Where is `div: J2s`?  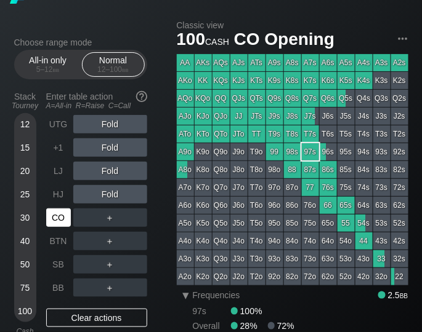
div: J2s is located at coordinates (400, 116).